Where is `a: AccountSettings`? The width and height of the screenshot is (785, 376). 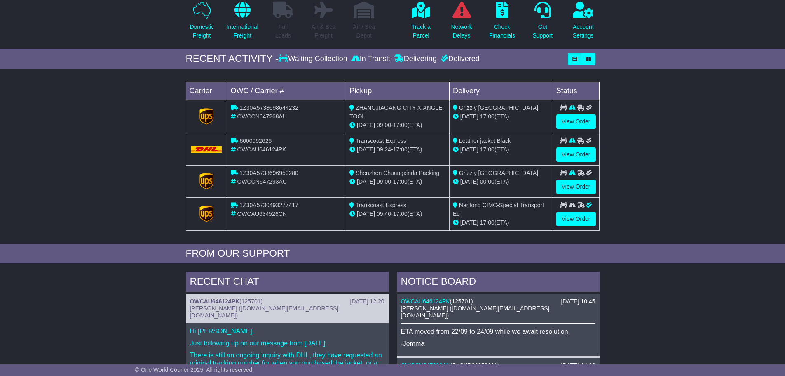
a: AccountSettings is located at coordinates (583, 23).